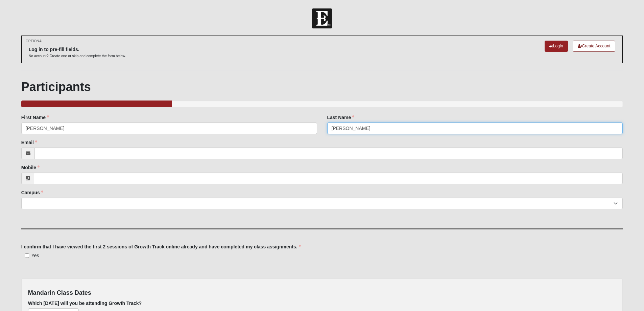  What do you see at coordinates (77, 50) in the screenshot?
I see `h6: Log in to pre-fill fields.` at bounding box center [77, 50].